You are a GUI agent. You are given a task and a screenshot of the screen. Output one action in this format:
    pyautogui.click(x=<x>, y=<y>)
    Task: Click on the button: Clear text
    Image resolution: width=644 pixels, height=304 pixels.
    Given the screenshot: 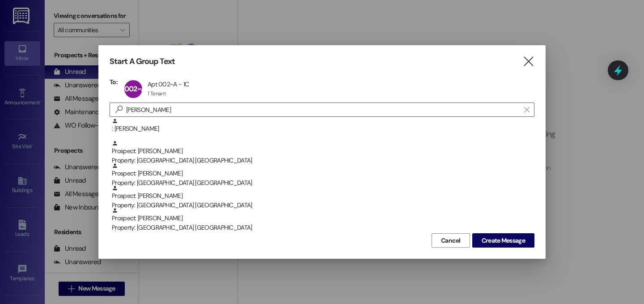 What is the action you would take?
    pyautogui.click(x=527, y=110)
    